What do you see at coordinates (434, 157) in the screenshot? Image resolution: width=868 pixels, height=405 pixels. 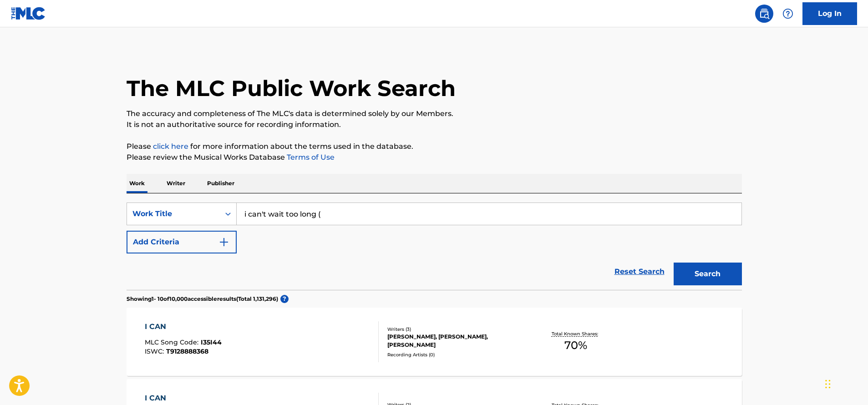 I see `p: Please review the Musical Works Database` at bounding box center [434, 157].